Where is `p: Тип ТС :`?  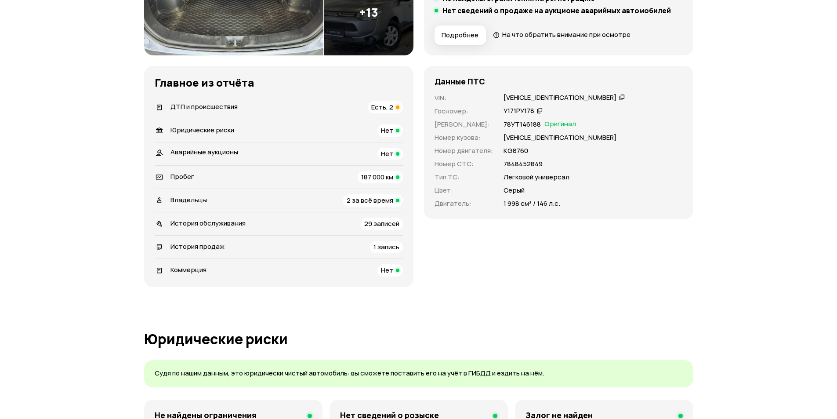 p: Тип ТС : is located at coordinates (463, 177).